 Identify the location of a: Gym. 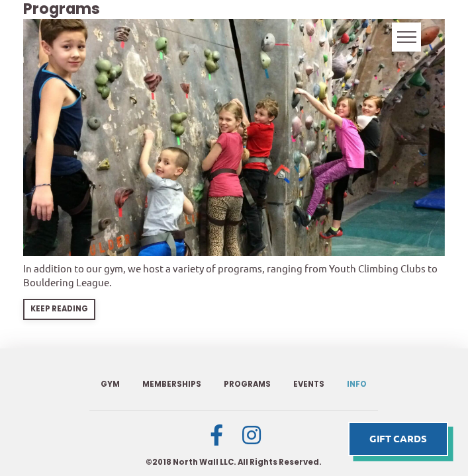
(110, 385).